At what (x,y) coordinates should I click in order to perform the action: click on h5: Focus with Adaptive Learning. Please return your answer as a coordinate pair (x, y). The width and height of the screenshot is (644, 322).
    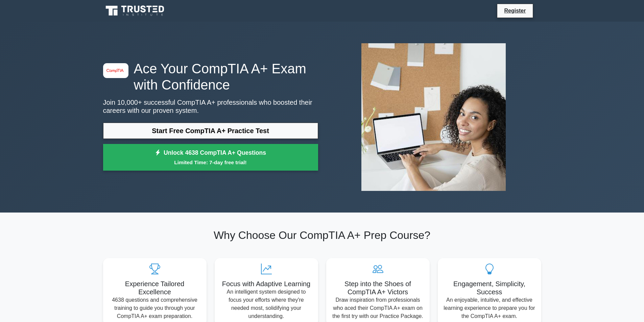
    Looking at the image, I should click on (267, 284).